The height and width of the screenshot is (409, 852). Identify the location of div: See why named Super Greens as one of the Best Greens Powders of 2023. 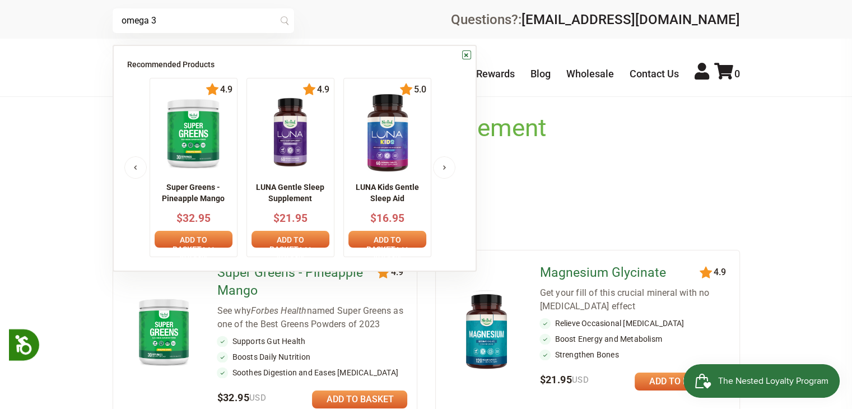
(312, 318).